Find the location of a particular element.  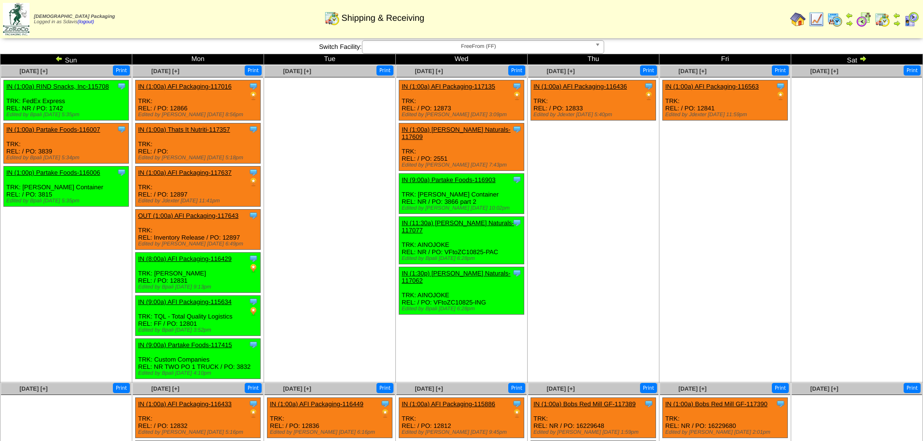

div: TRK: FedEx Express REL: NR / PO: 1742 is located at coordinates (66, 100).